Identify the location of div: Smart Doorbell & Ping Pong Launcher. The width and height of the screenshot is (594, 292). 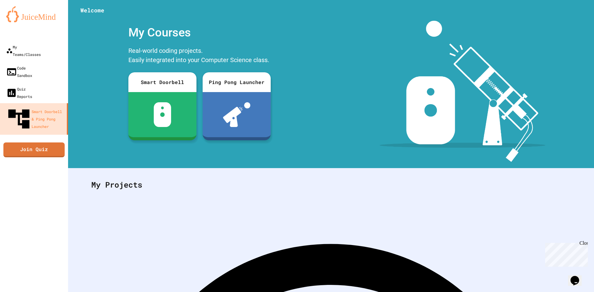
(35, 119).